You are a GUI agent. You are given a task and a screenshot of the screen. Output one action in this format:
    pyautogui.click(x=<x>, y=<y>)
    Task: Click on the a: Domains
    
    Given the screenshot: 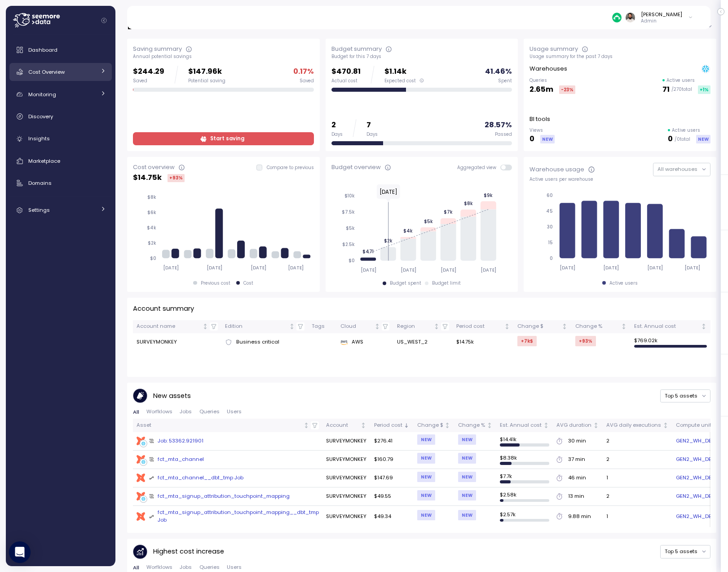 What is the action you would take?
    pyautogui.click(x=61, y=182)
    